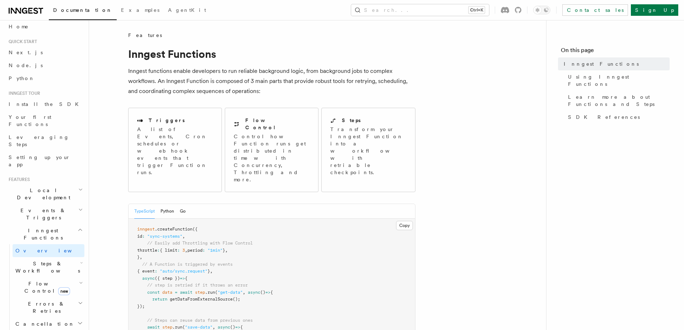 Image resolution: width=684 pixels, height=330 pixels. I want to click on span: Using Inngest Functions, so click(618, 80).